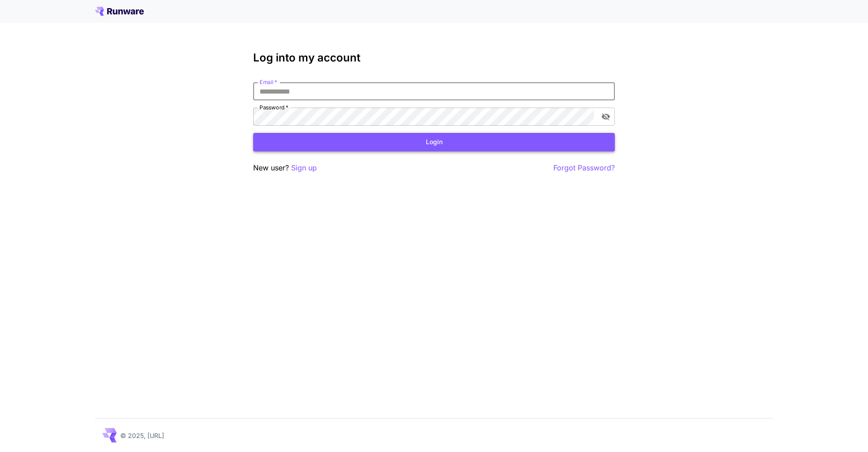  I want to click on button: Forgot Password?, so click(584, 167).